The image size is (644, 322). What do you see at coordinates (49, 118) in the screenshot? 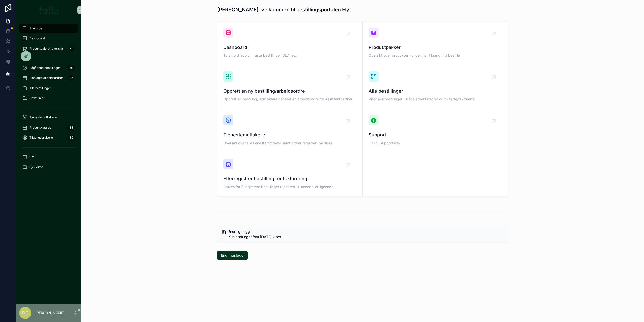
I see `a: Tjenestemottakere` at bounding box center [49, 118].